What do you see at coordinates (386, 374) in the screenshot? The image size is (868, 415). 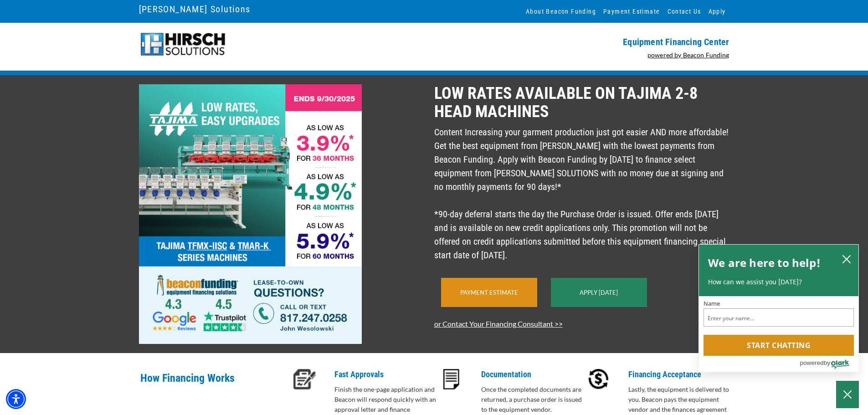 I see `p: Fast Approvals` at bounding box center [386, 374].